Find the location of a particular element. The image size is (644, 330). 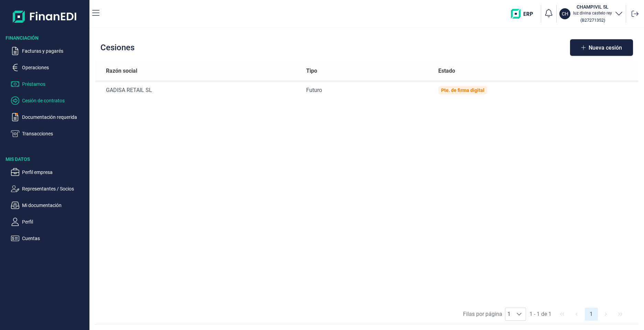

h2: Cesiones is located at coordinates (117, 48).